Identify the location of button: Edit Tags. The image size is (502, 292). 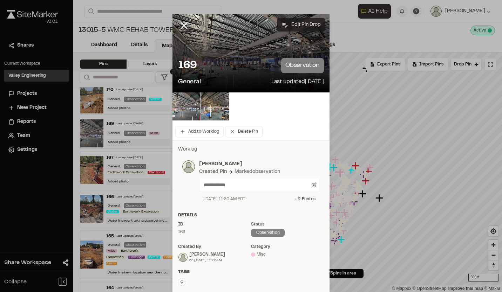
(182, 282).